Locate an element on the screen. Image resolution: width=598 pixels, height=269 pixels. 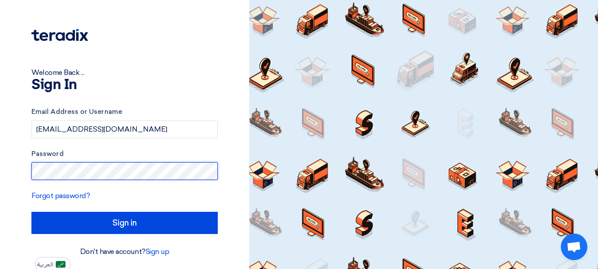
span: العربية is located at coordinates (45, 264).